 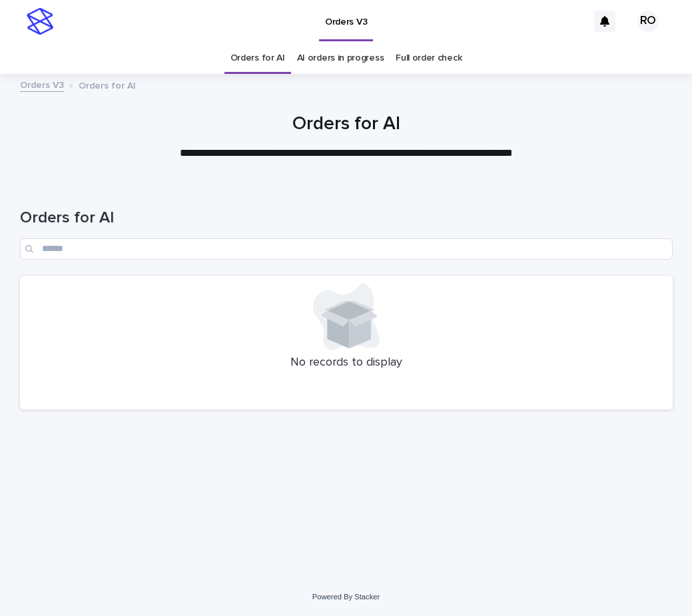 What do you see at coordinates (346, 363) in the screenshot?
I see `p: No records to display` at bounding box center [346, 363].